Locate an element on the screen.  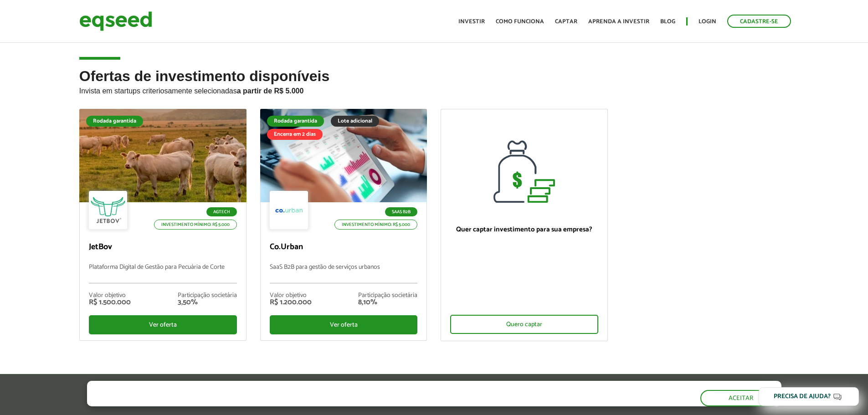
p: Plataforma Digital de Gestão para Pecuária de Corte is located at coordinates (163, 273).